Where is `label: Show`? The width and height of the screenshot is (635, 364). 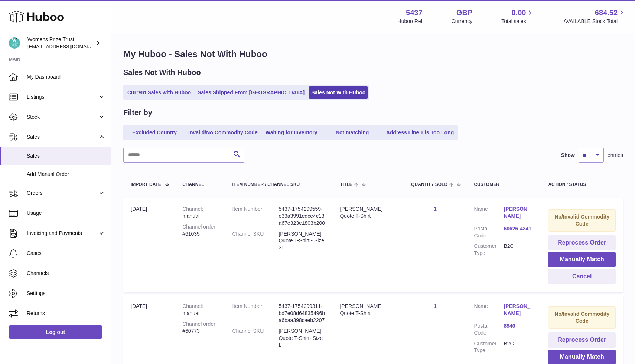 label: Show is located at coordinates (567, 155).